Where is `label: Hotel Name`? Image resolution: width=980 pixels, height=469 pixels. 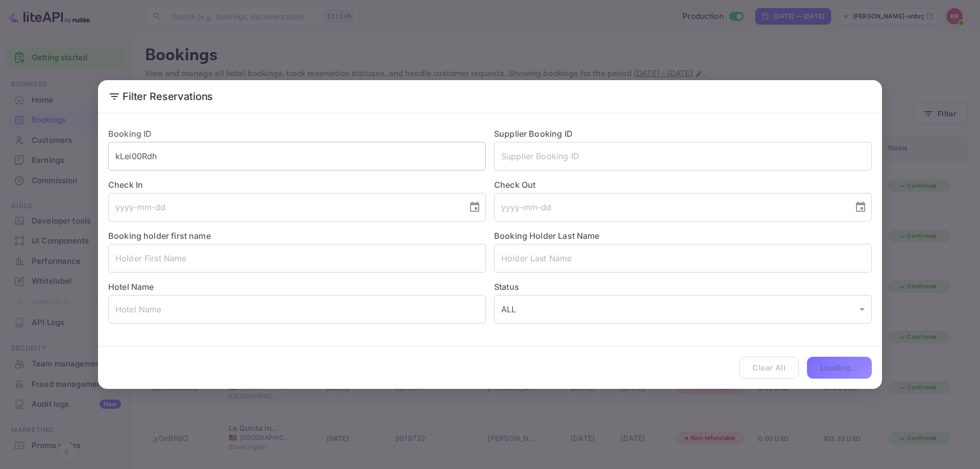 label: Hotel Name is located at coordinates (131, 286).